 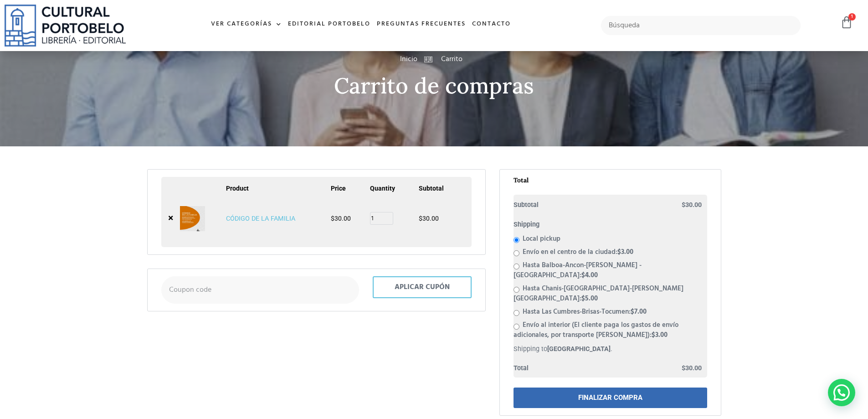 I want to click on p: Shipping to ., so click(x=610, y=349).